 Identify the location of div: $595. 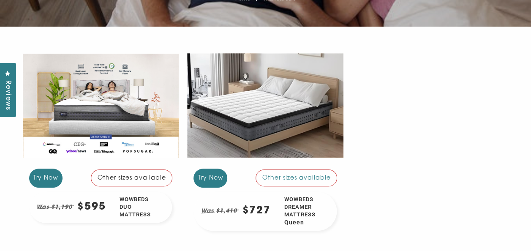
(91, 207).